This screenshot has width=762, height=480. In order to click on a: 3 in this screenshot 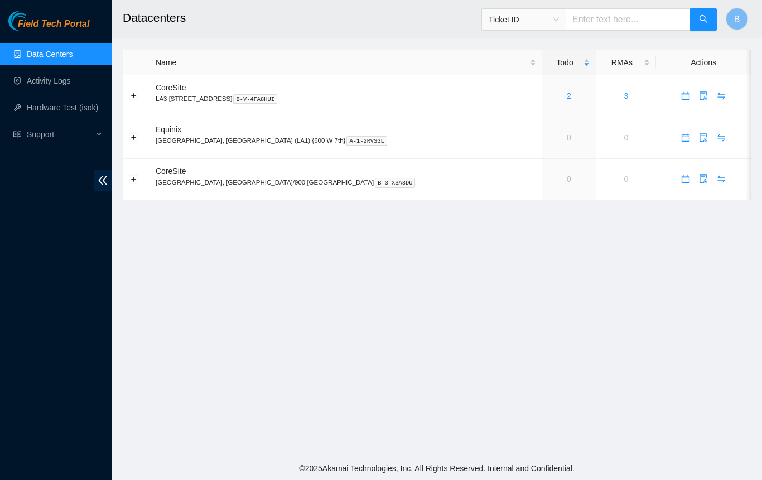, I will do `click(626, 96)`.